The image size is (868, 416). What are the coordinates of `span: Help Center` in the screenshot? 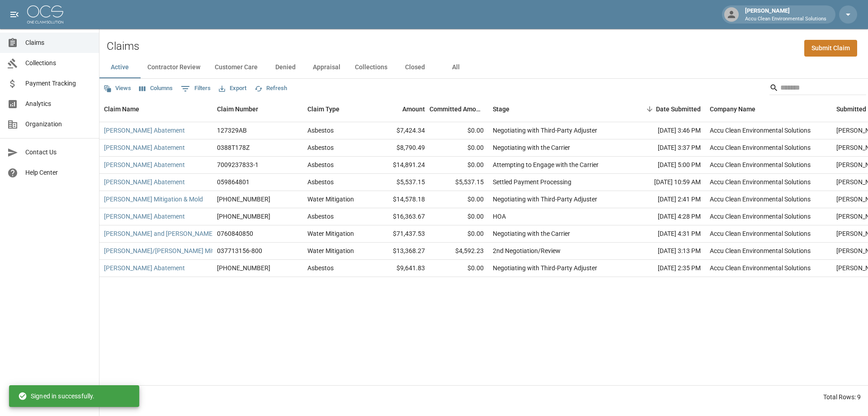 It's located at (58, 173).